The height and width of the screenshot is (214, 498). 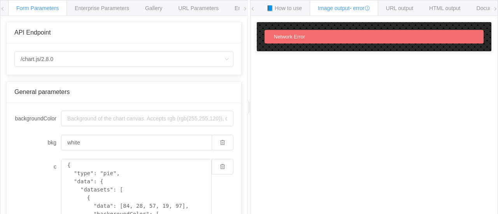 What do you see at coordinates (102, 8) in the screenshot?
I see `span: Enterprise Parameters` at bounding box center [102, 8].